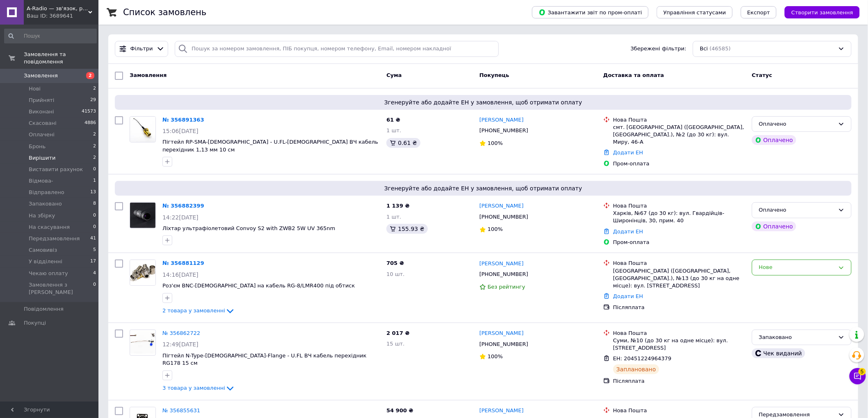 The height and width of the screenshot is (418, 868). Describe the element at coordinates (41, 135) in the screenshot. I see `span: Оплачені` at that location.